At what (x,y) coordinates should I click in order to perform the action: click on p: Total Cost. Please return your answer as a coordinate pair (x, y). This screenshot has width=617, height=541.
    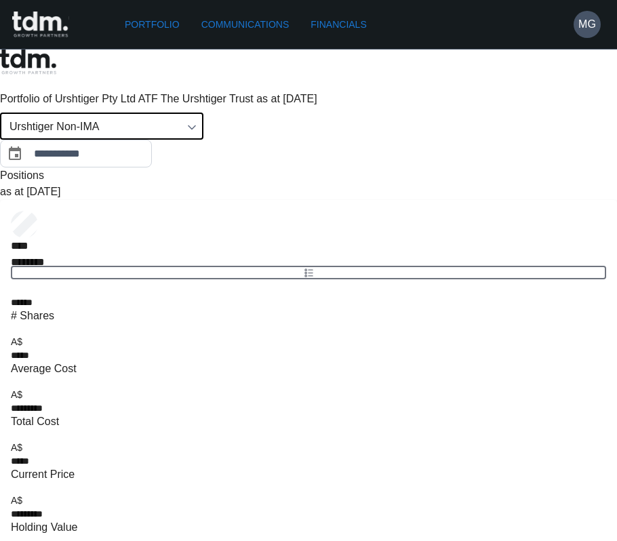
    Looking at the image, I should click on (35, 422).